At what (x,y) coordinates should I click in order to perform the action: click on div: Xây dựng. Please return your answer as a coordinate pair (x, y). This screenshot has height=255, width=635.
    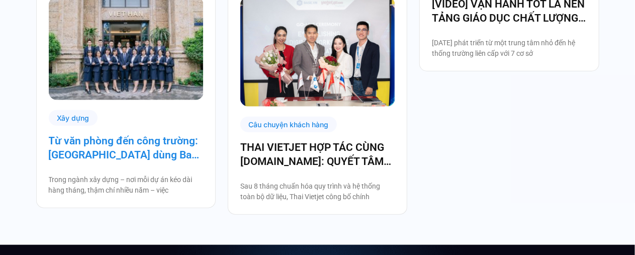
    Looking at the image, I should click on (73, 118).